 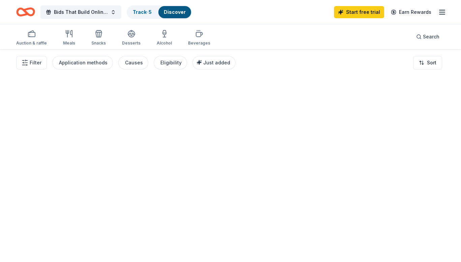 What do you see at coordinates (82, 63) in the screenshot?
I see `button: Application methods` at bounding box center [82, 63].